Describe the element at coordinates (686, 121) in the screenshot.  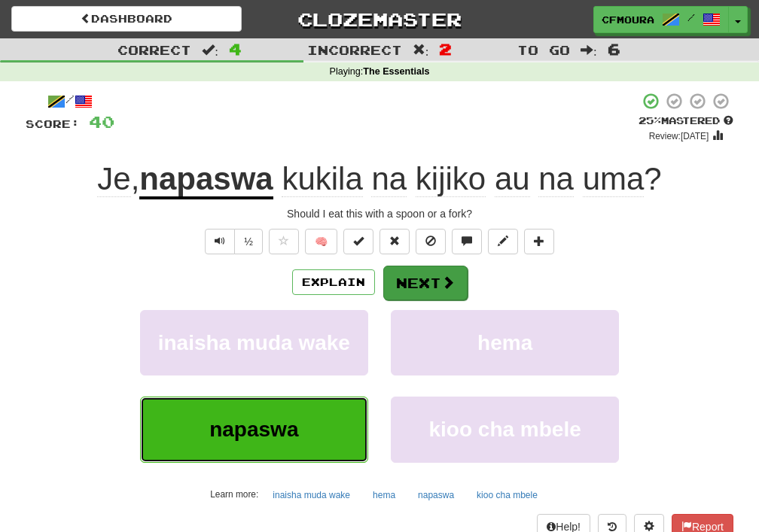
I see `div: Mastered` at that location.